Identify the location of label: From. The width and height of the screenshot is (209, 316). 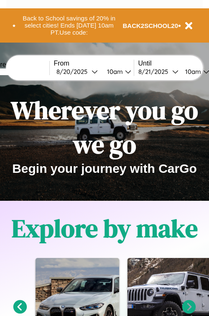
(94, 63).